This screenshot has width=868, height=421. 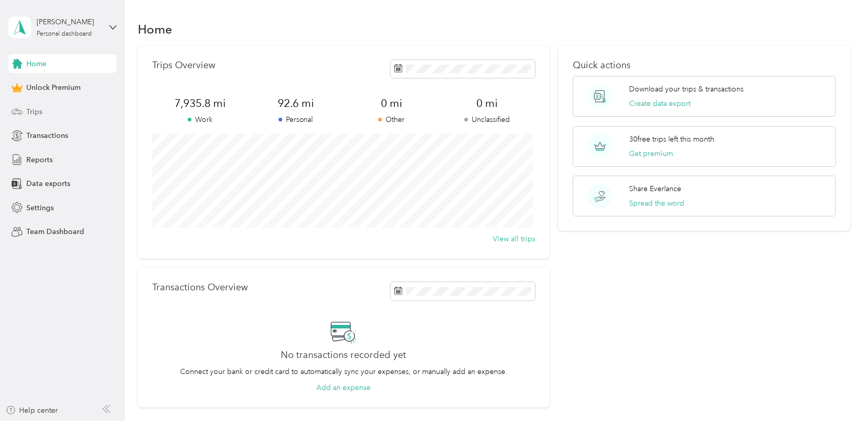 I want to click on span: Home, so click(x=36, y=64).